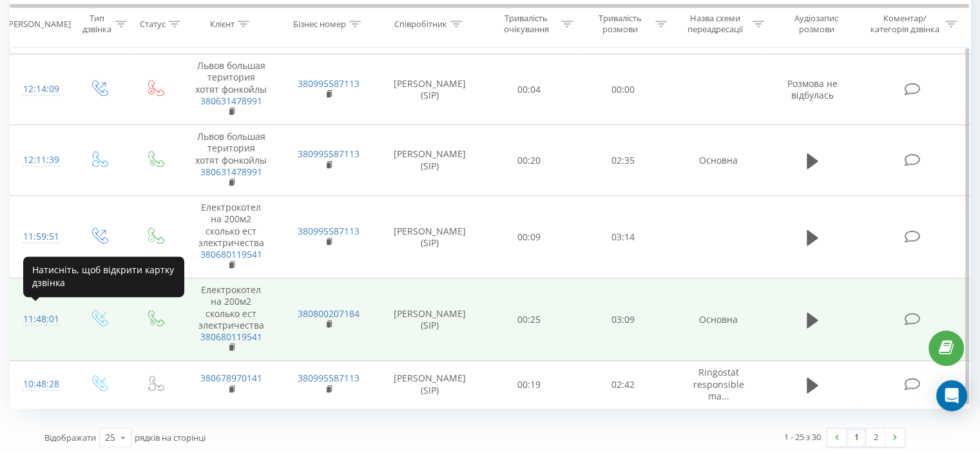  What do you see at coordinates (529, 237) in the screenshot?
I see `td: 00:09` at bounding box center [529, 237].